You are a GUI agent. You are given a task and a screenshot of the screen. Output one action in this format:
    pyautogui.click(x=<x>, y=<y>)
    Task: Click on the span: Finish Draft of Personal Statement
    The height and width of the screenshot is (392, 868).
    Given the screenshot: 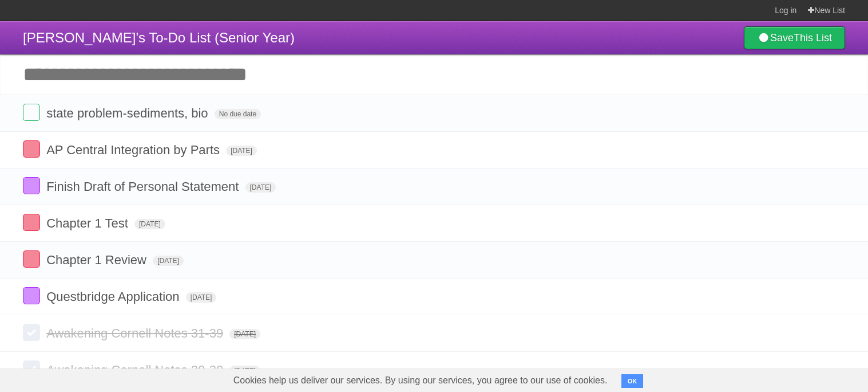 What is the action you would take?
    pyautogui.click(x=143, y=186)
    